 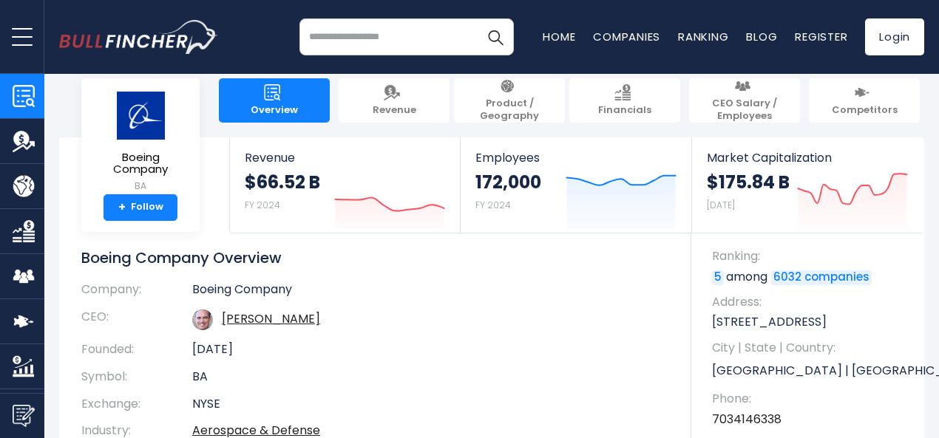 What do you see at coordinates (137, 404) in the screenshot?
I see `th: Exchange:` at bounding box center [137, 404].